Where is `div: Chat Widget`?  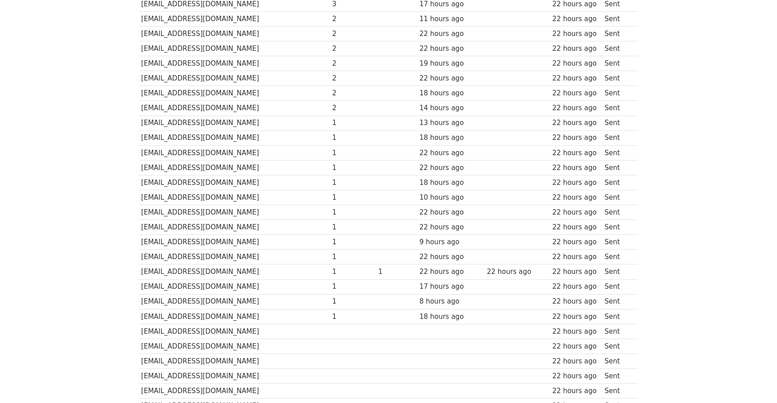
div: Chat Widget is located at coordinates (754, 381).